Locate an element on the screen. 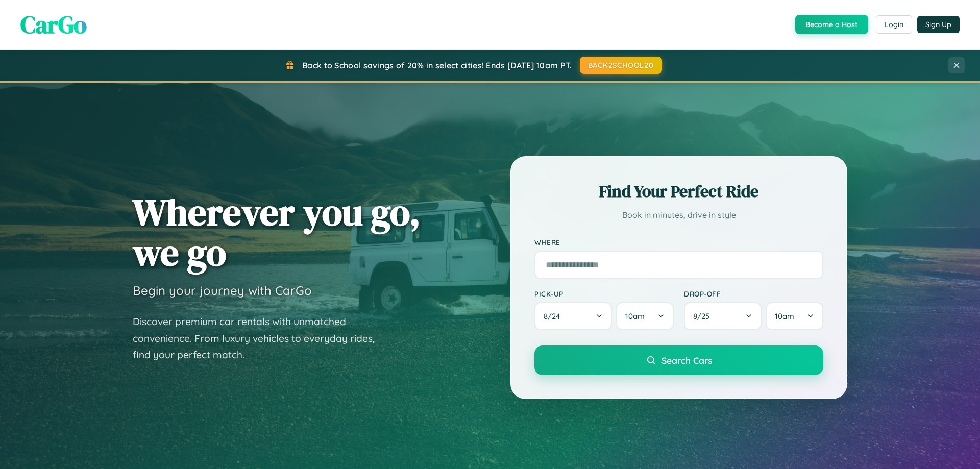  p: Book in minutes, drive in style is located at coordinates (678, 215).